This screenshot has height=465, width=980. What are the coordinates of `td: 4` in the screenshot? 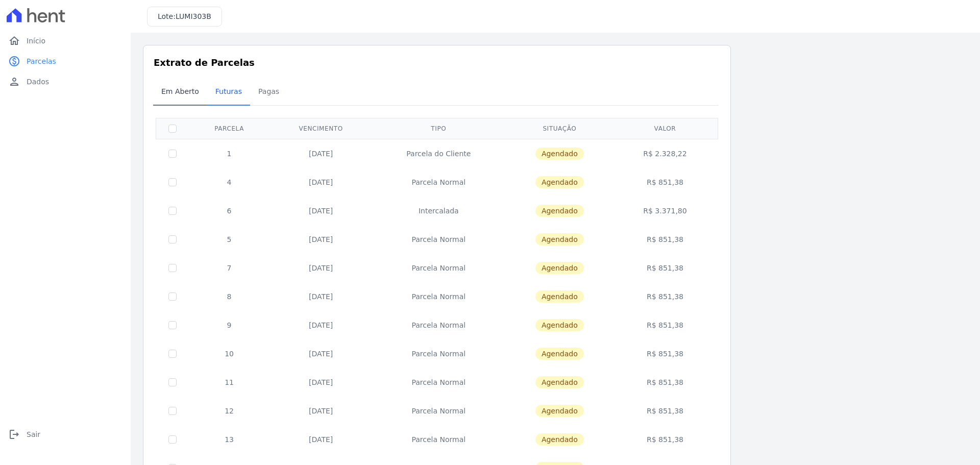 It's located at (229, 182).